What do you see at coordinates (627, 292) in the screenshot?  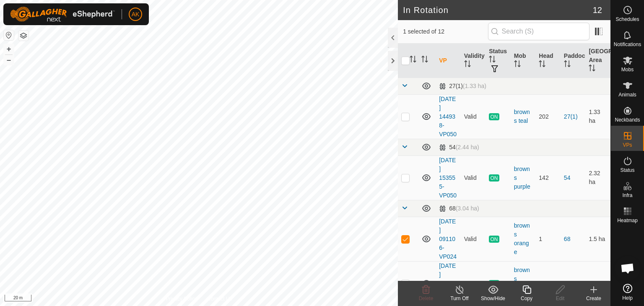 I see `a: Help` at bounding box center [627, 292].